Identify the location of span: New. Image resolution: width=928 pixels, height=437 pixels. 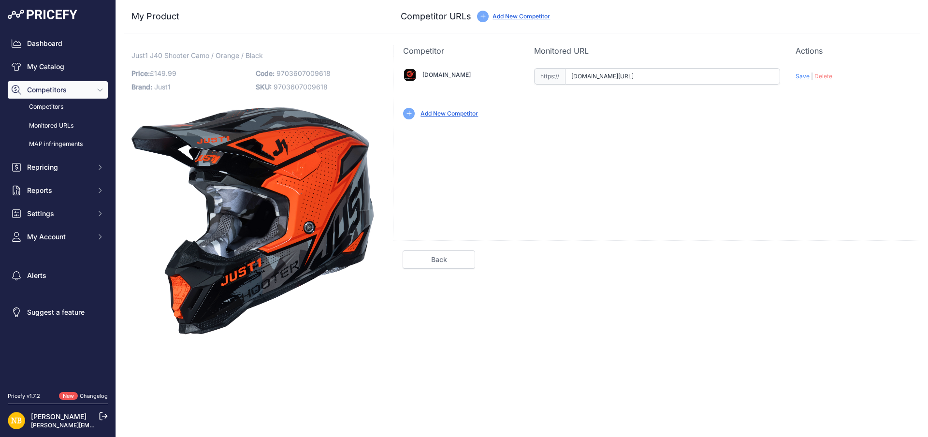
(68, 396).